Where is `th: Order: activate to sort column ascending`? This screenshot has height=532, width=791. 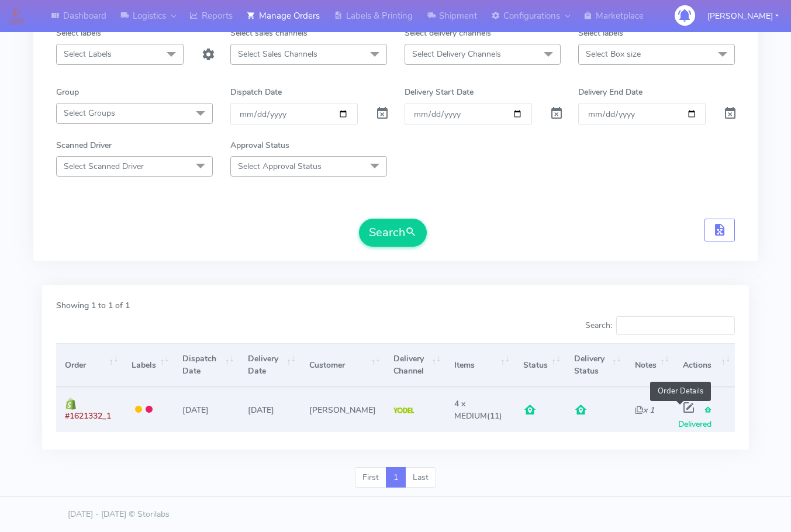
th: Order: activate to sort column ascending is located at coordinates (90, 365).